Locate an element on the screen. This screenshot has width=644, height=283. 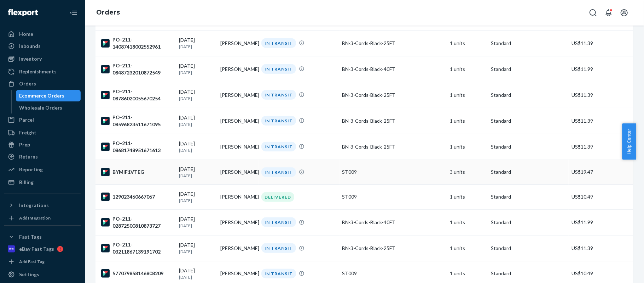
div: Integrations is located at coordinates (34, 205).